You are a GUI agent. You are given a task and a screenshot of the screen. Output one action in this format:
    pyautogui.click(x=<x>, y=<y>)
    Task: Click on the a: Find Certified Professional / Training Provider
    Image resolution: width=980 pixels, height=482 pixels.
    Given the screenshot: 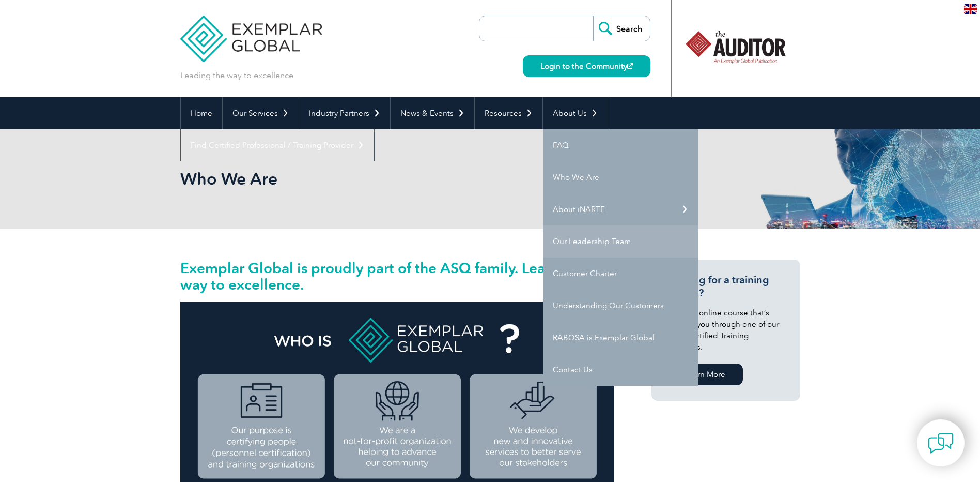 What is the action you would take?
    pyautogui.click(x=278, y=145)
    